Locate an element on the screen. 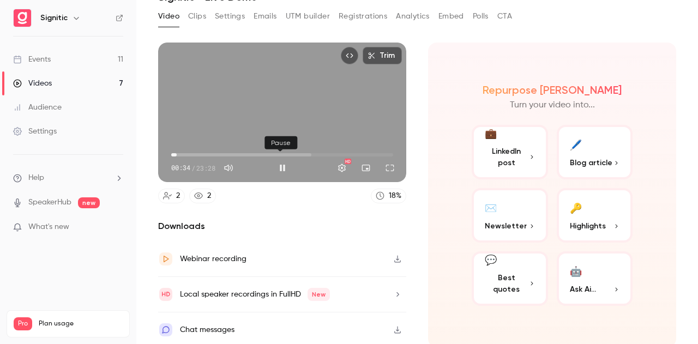 The width and height of the screenshot is (698, 344). button: Full screen is located at coordinates (390, 168).